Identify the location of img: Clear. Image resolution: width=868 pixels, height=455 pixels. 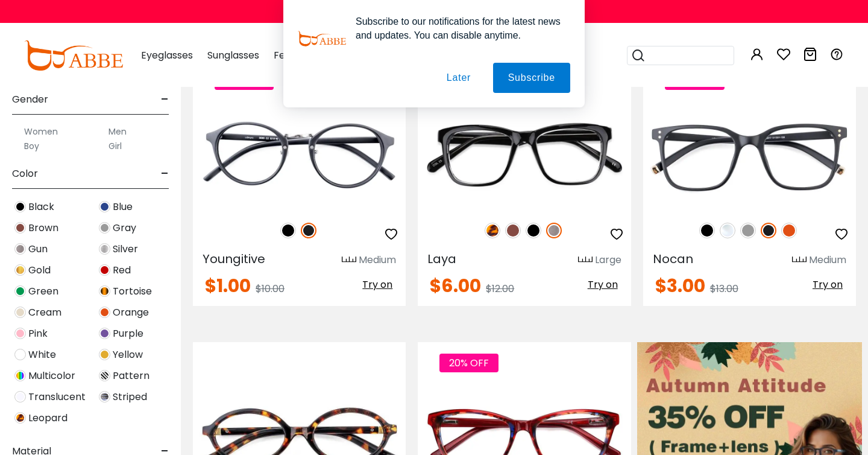
(728, 231).